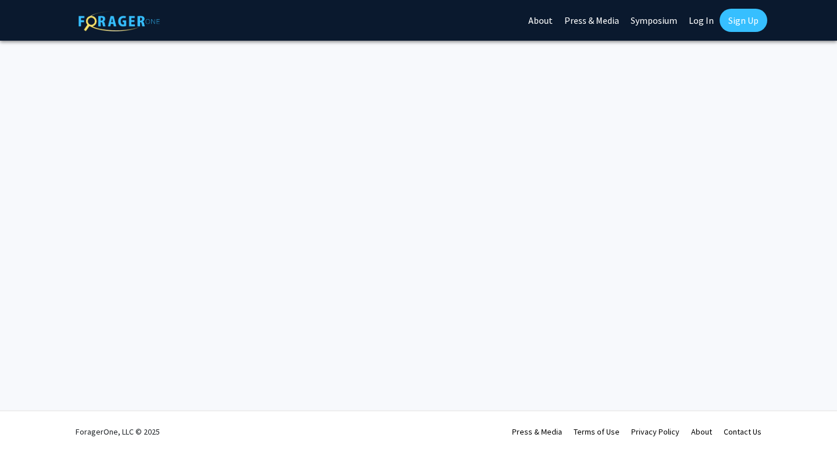 This screenshot has height=452, width=837. Describe the element at coordinates (701, 432) in the screenshot. I see `a: About` at that location.